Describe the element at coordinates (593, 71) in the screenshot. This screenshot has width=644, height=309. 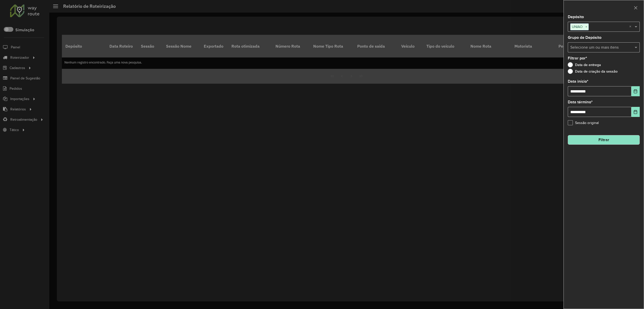
I see `label: Data de criação da sessão` at that location.